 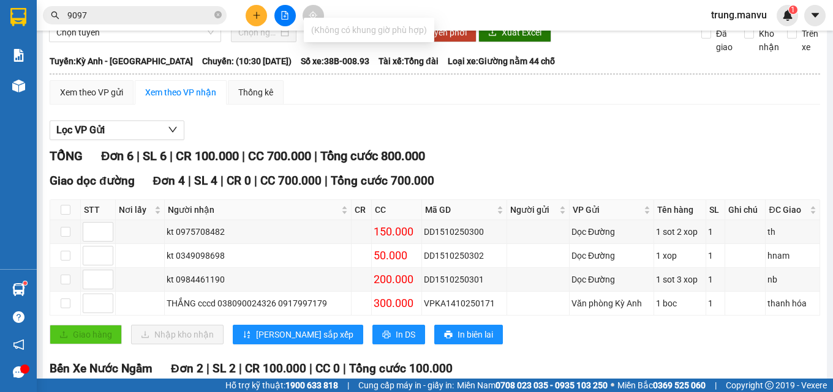 I want to click on span: Đơn 2, so click(x=187, y=369).